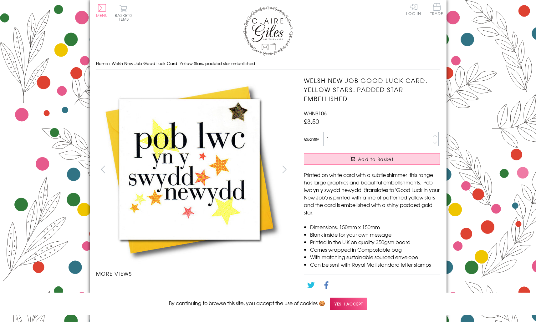  What do you see at coordinates (102, 15) in the screenshot?
I see `span: Menu` at bounding box center [102, 15].